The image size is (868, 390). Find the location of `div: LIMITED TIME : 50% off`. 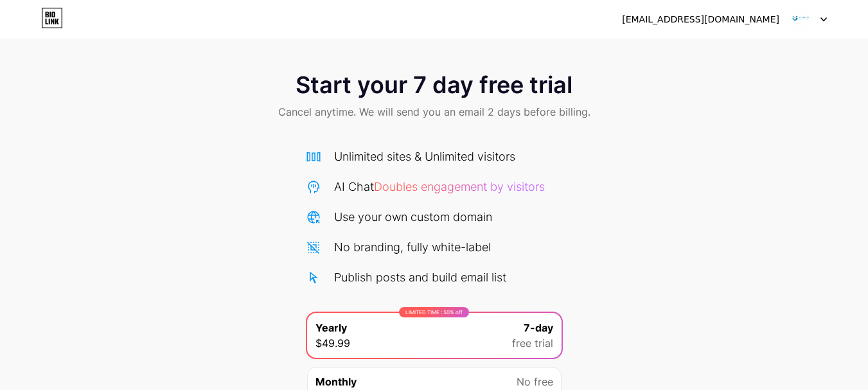

div: LIMITED TIME : 50% off is located at coordinates (433, 313).